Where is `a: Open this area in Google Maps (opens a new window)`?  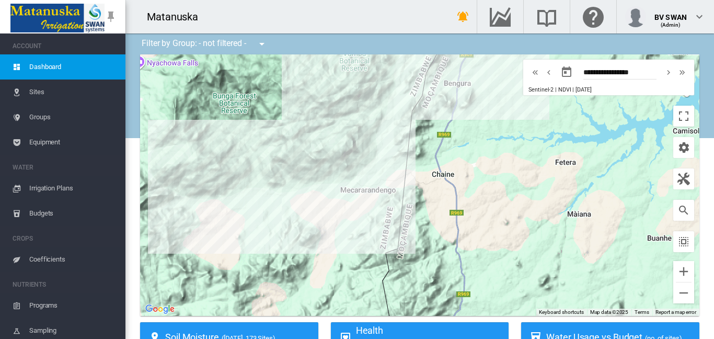 a: Open this area in Google Maps (opens a new window) is located at coordinates (160, 309).